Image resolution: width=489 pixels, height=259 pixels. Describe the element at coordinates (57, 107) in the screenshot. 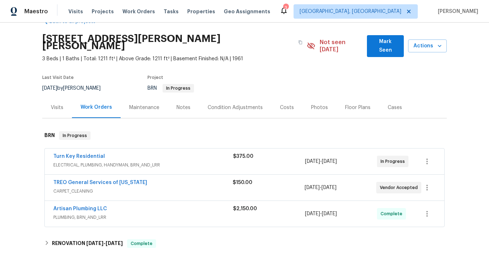

I see `div: Visits` at that location.